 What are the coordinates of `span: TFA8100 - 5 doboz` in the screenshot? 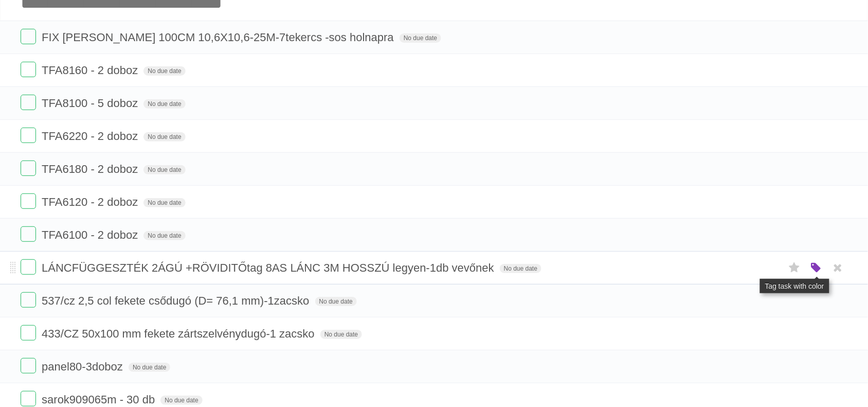 It's located at (91, 103).